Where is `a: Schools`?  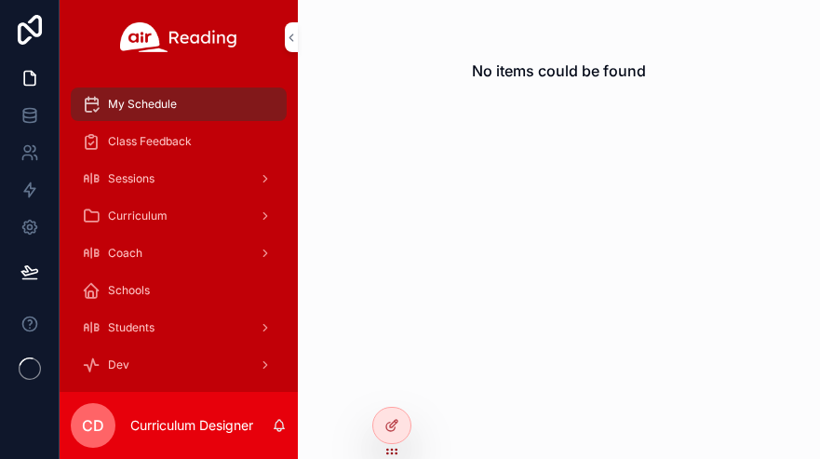
a: Schools is located at coordinates (179, 291).